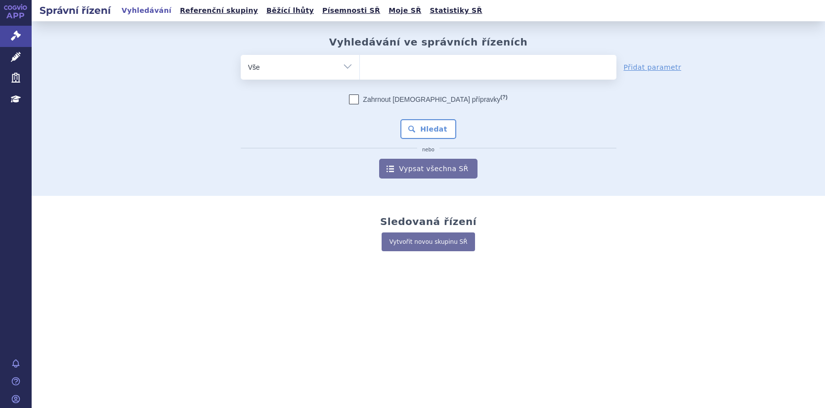 The image size is (825, 408). What do you see at coordinates (428, 242) in the screenshot?
I see `a: Vytvořit novou skupinu SŘ` at bounding box center [428, 242].